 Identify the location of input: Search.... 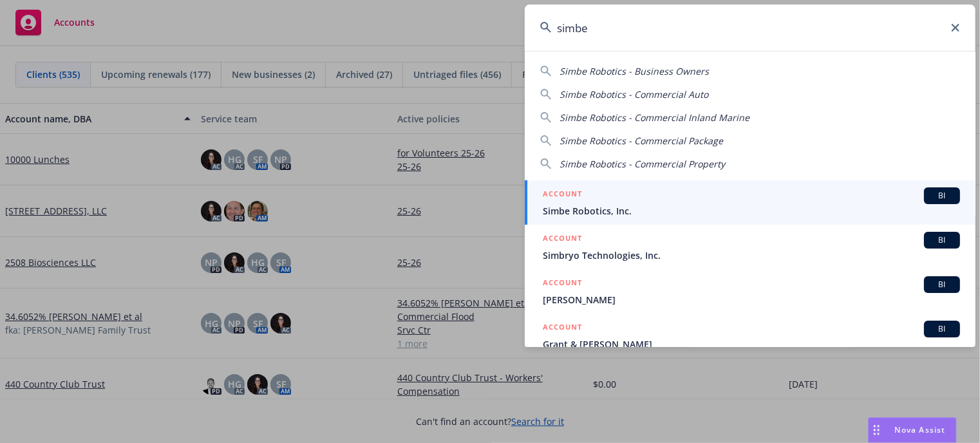
(750, 28).